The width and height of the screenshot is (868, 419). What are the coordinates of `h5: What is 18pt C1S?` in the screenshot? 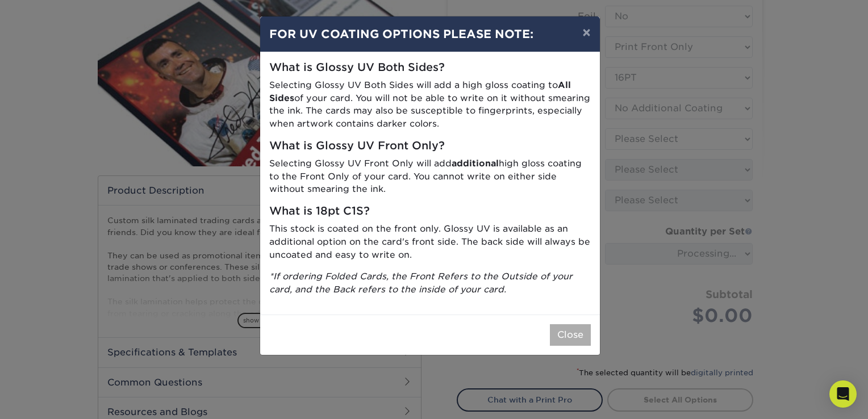 It's located at (430, 211).